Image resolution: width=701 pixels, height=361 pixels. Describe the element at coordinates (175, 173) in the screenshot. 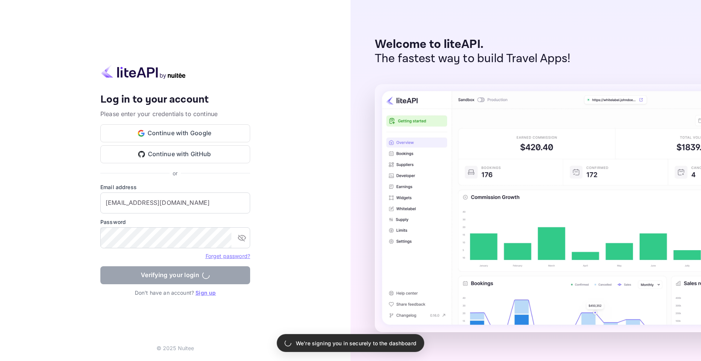

I see `p: or` at that location.